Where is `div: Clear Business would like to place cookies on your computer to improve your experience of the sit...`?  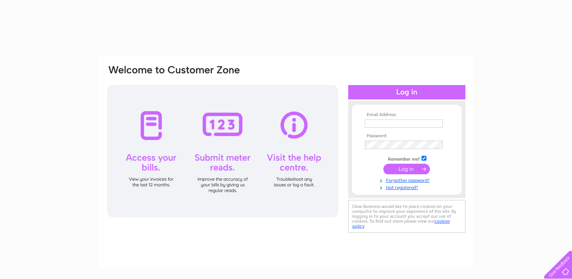
div: Clear Business would like to place cookies on your computer to improve your experience of the sit... is located at coordinates (407, 216).